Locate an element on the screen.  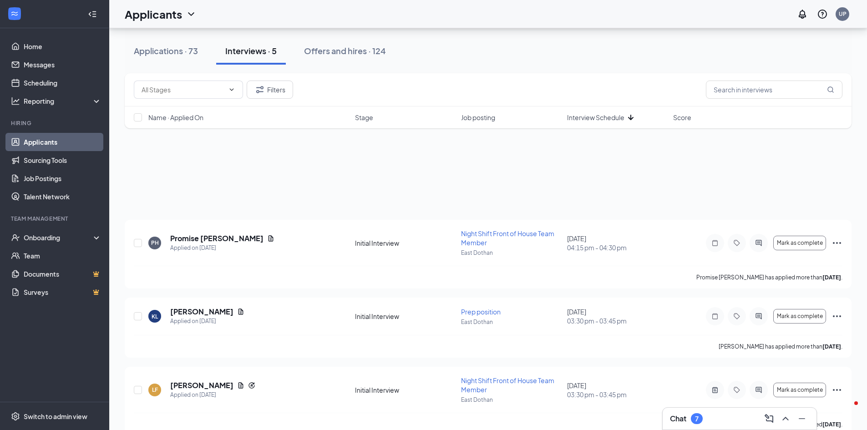
div: UP is located at coordinates (843, 14).